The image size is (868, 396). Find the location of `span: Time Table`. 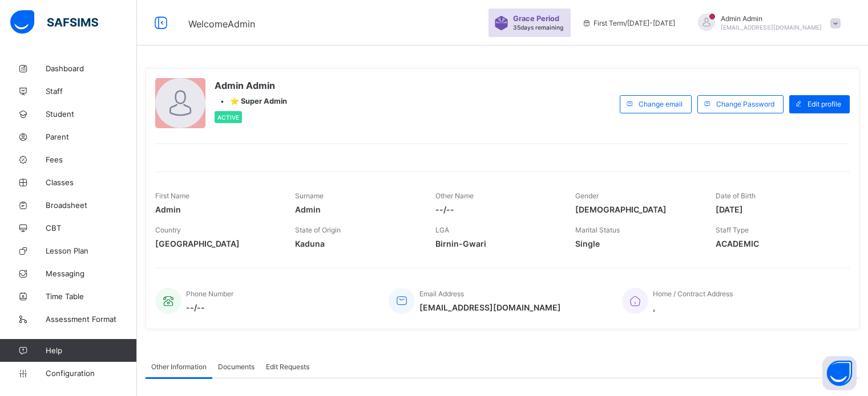

span: Time Table is located at coordinates (91, 296).